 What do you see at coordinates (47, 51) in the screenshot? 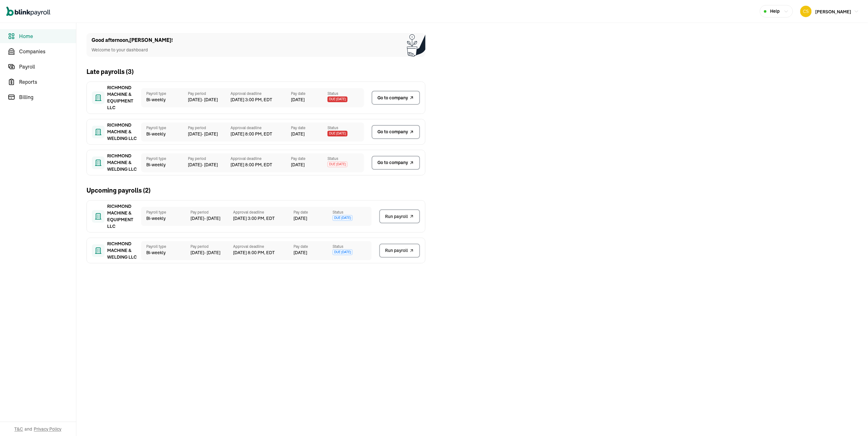
I see `span: Companies` at bounding box center [47, 51].